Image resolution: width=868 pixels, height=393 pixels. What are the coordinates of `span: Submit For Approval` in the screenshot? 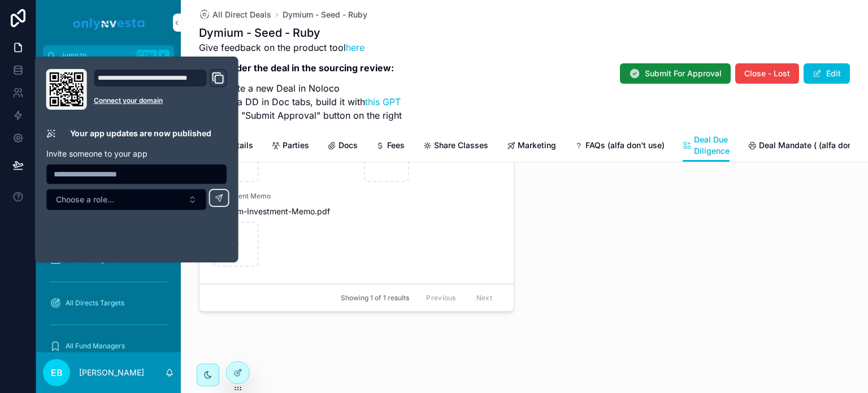 It's located at (683, 74).